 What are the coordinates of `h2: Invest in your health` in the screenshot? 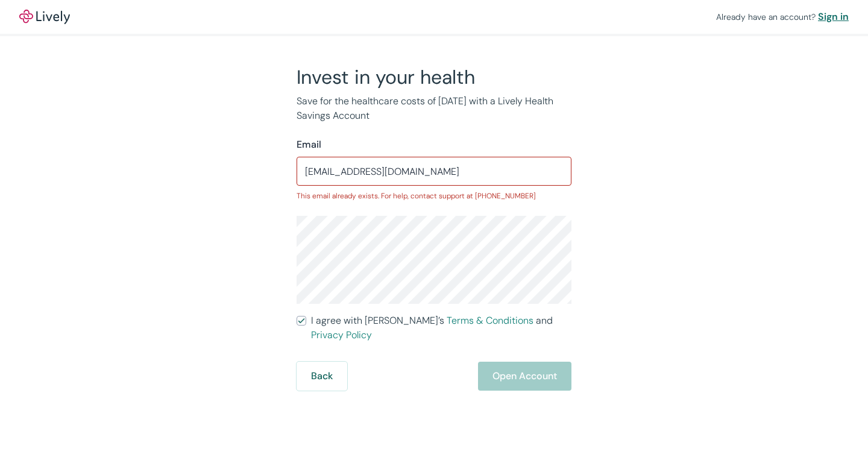 It's located at (434, 77).